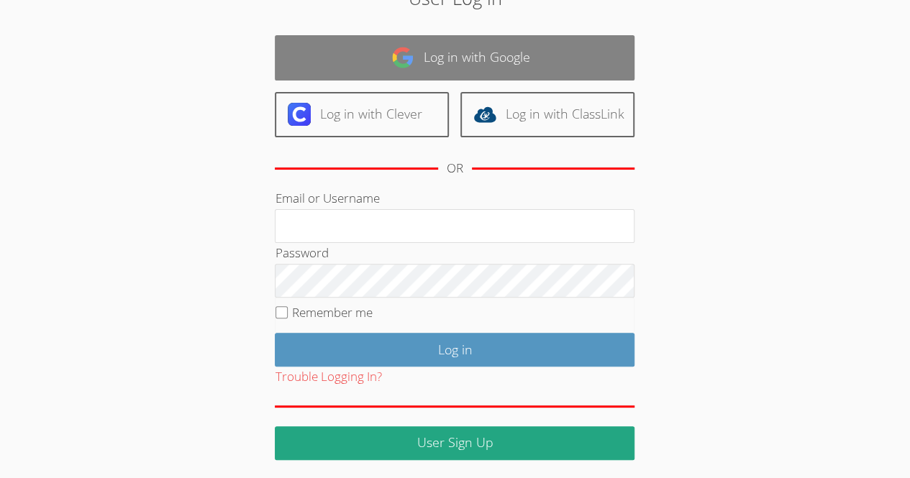 This screenshot has width=910, height=478. What do you see at coordinates (332, 312) in the screenshot?
I see `label: Remember me` at bounding box center [332, 312].